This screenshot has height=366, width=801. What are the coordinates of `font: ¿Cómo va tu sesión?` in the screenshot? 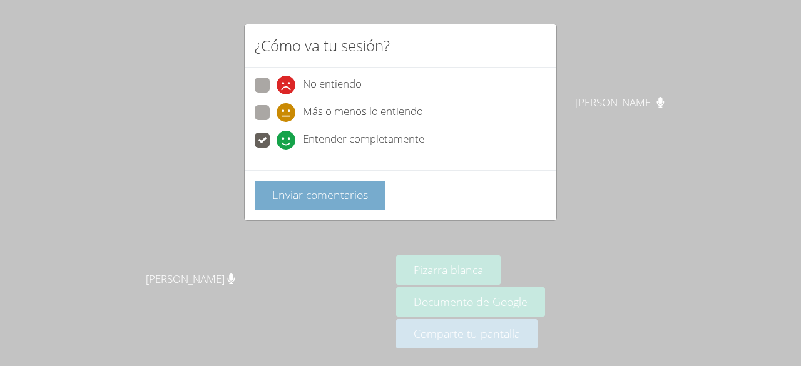 It's located at (322, 45).